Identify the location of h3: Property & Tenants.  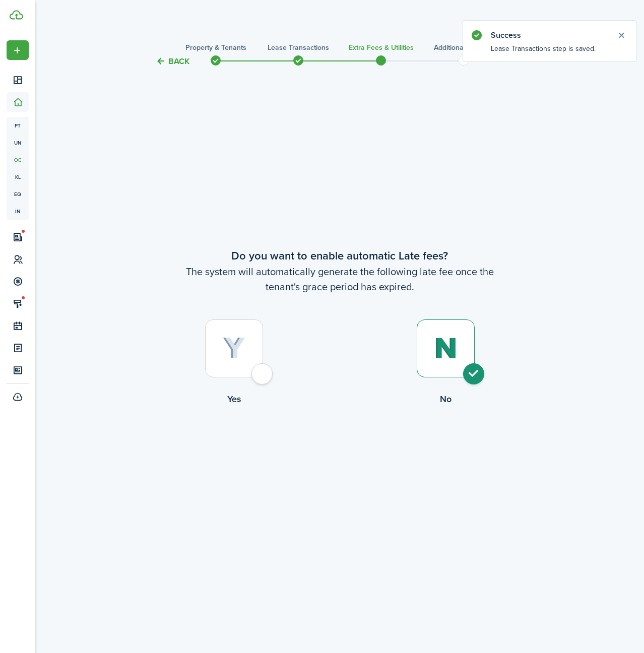
(215, 47).